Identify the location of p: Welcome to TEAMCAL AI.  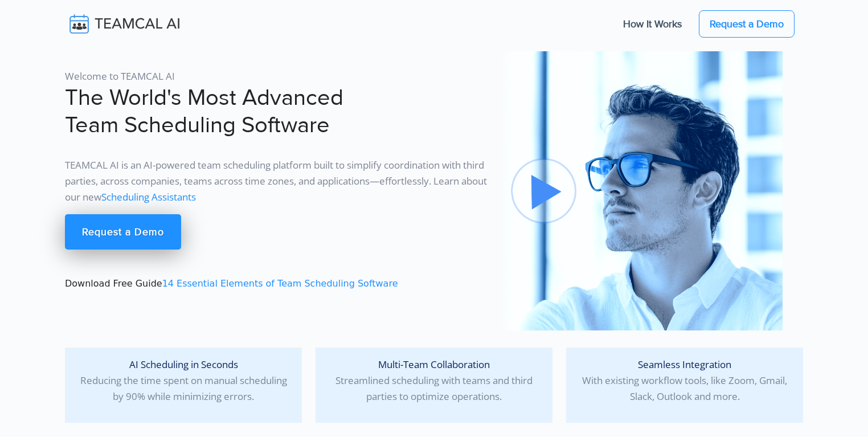
(277, 76).